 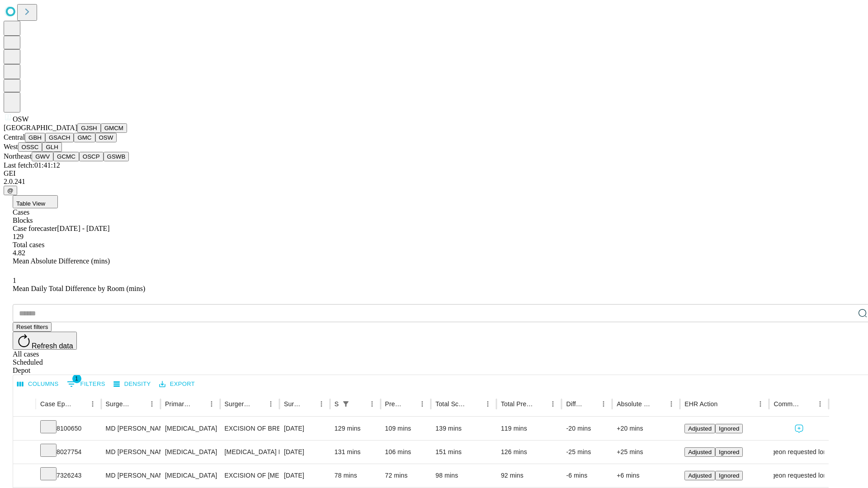 What do you see at coordinates (646, 476) in the screenshot?
I see `div: +6 mins` at bounding box center [646, 476].